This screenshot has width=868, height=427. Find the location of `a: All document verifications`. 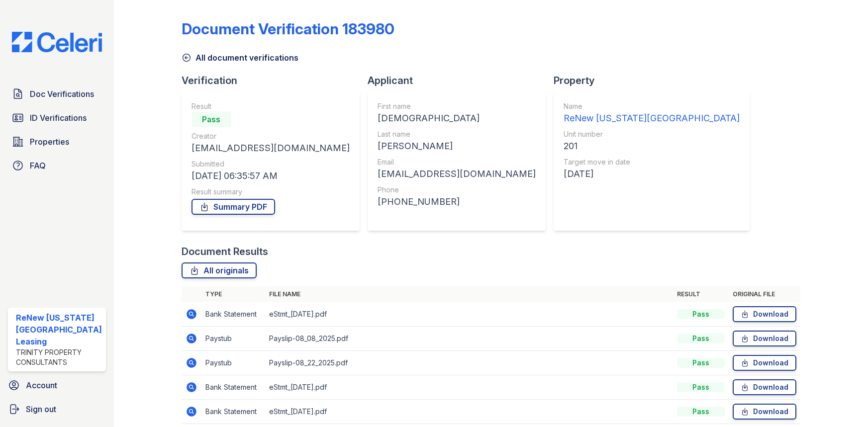

a: All document verifications is located at coordinates (240, 58).